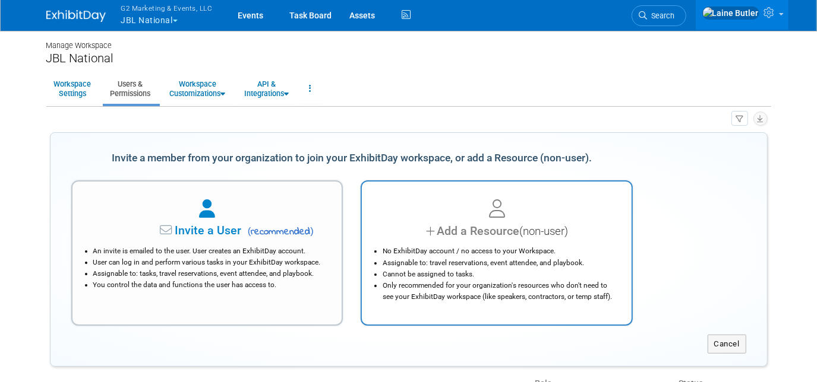 The image size is (817, 382). I want to click on span: Invite a User, so click(170, 230).